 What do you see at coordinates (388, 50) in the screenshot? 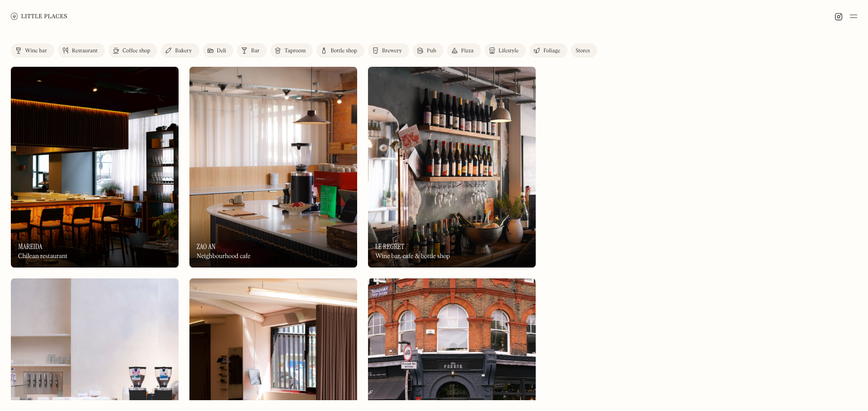
I see `a: Brewery` at bounding box center [388, 50].